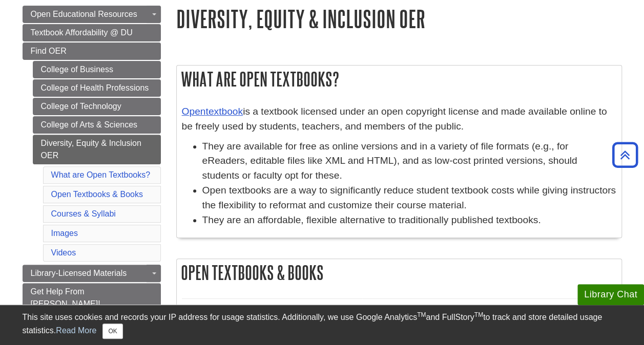 This screenshot has height=345, width=644. I want to click on p: is a textbook licensed under an open copyright license and made available online to be freely use..., so click(399, 119).